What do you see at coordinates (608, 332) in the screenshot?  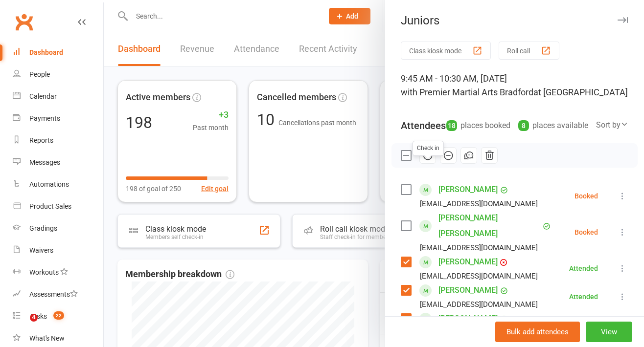 I see `button: View` at bounding box center [608, 332].